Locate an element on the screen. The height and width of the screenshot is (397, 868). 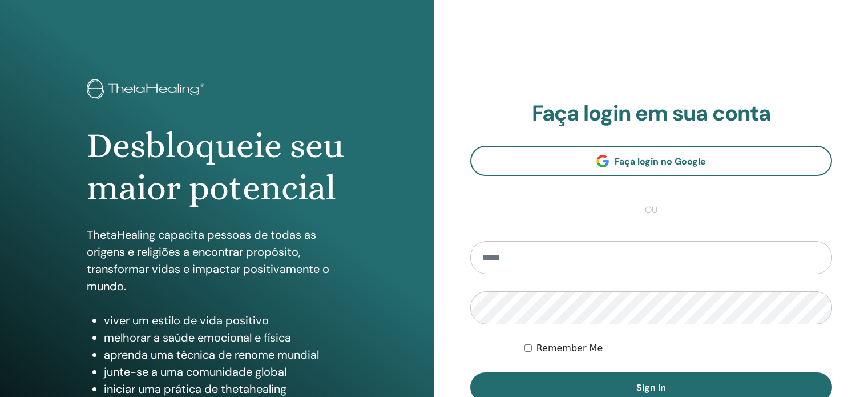
li: viver um estilo de vida positivo is located at coordinates (226, 321).